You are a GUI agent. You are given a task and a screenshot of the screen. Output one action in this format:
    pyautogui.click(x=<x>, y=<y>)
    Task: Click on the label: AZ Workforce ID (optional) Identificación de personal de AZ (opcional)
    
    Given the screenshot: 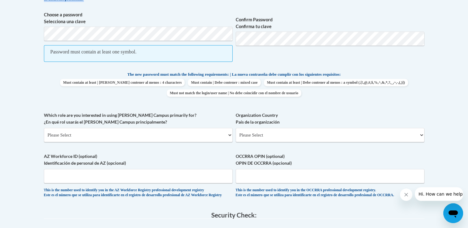 What is the action you would take?
    pyautogui.click(x=138, y=160)
    